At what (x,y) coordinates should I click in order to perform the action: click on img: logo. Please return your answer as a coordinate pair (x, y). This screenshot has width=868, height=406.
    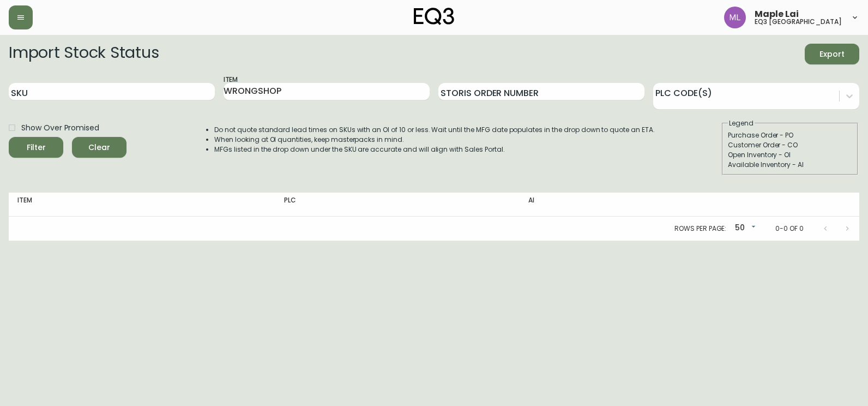
    Looking at the image, I should click on (434, 16).